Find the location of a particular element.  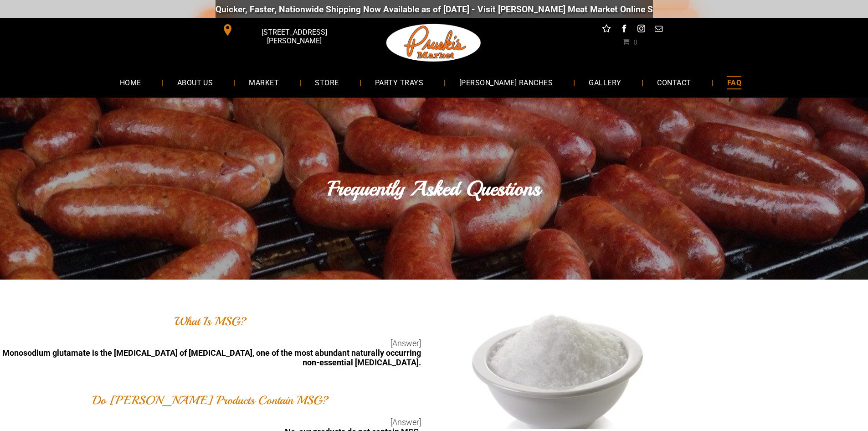

a: GALLERY is located at coordinates (604, 82).